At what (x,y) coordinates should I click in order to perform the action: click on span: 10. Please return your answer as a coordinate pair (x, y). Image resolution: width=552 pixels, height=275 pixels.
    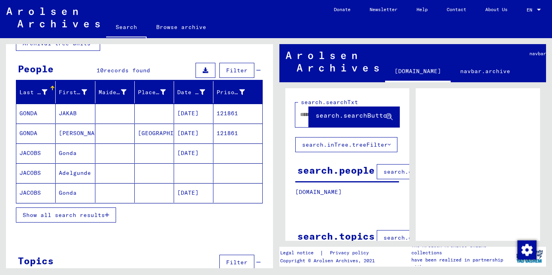
    Looking at the image, I should click on (100, 70).